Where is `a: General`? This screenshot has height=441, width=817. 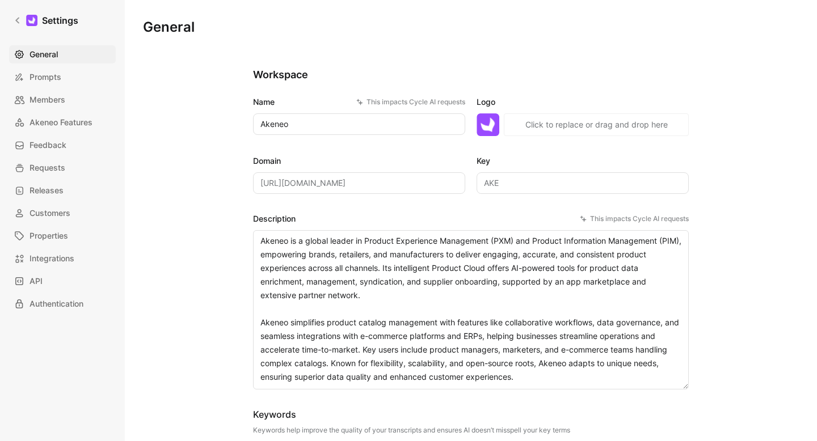 a: General is located at coordinates (62, 54).